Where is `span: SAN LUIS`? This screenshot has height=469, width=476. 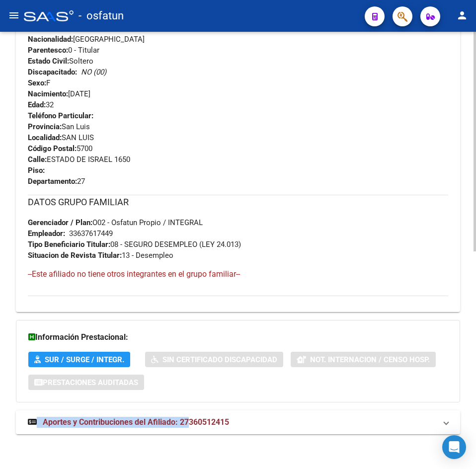 span: SAN LUIS is located at coordinates (61, 138).